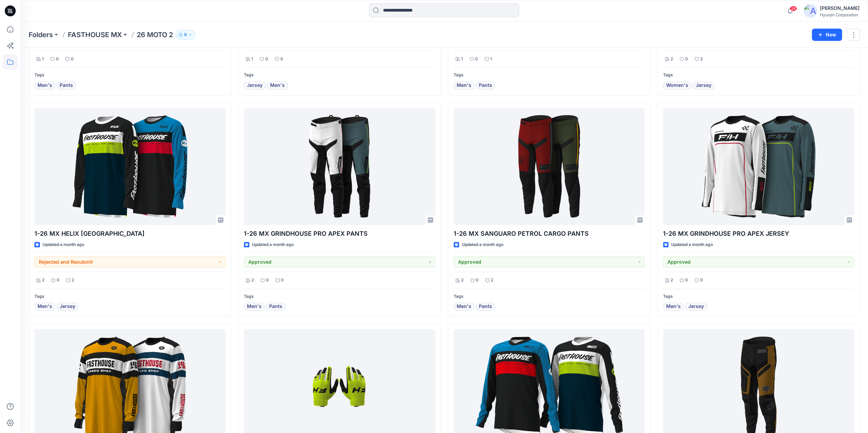 The image size is (868, 433). I want to click on span: Women's, so click(677, 85).